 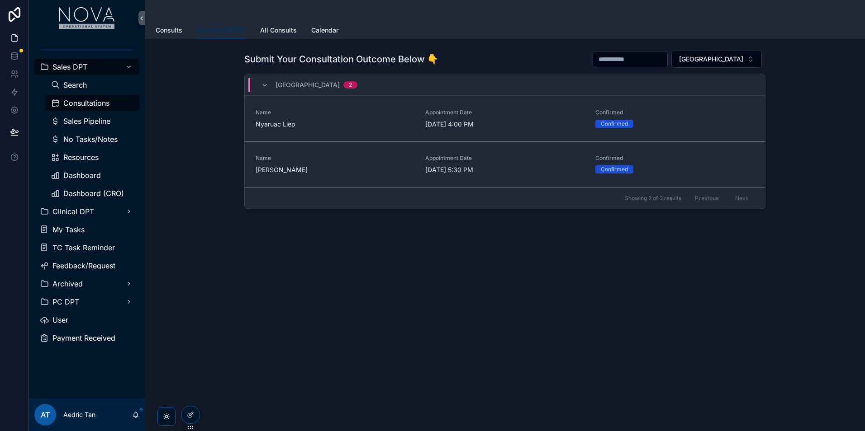 I want to click on div: 2, so click(x=350, y=85).